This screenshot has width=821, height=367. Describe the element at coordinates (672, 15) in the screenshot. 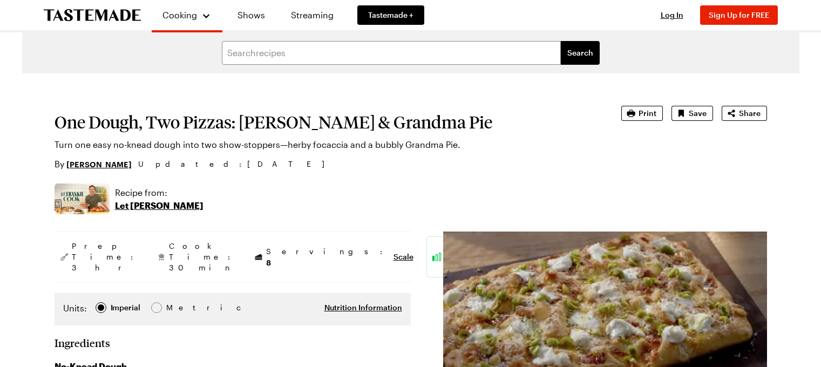

I see `button: Log In` at that location.